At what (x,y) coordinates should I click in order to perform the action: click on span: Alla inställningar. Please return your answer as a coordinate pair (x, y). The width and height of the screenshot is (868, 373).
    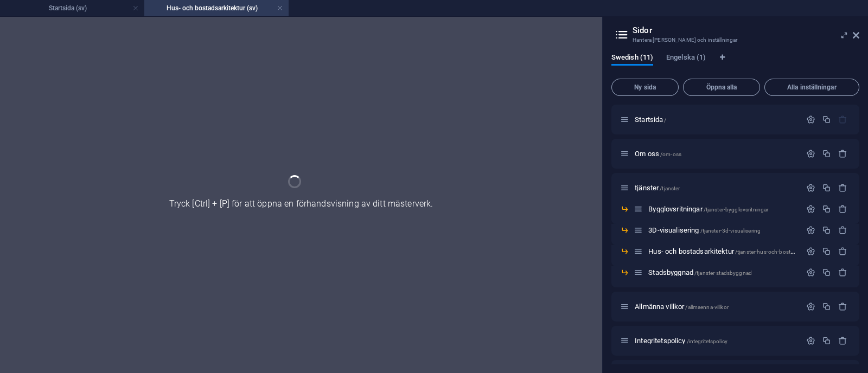
    Looking at the image, I should click on (812, 87).